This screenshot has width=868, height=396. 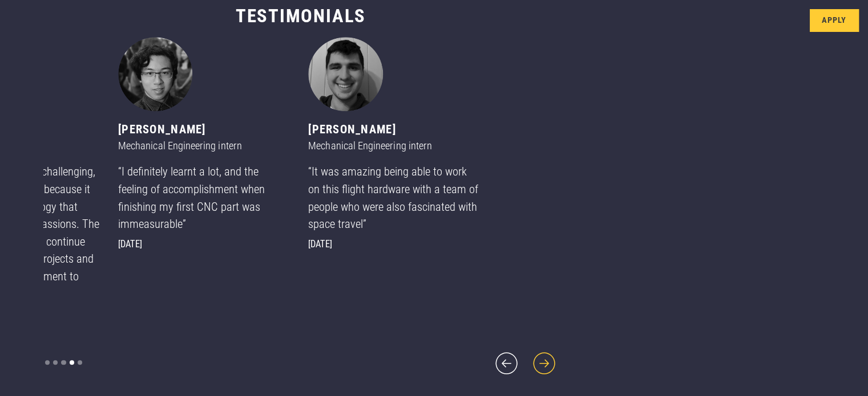 I want to click on div: Show slide 3 of 5, so click(x=63, y=362).